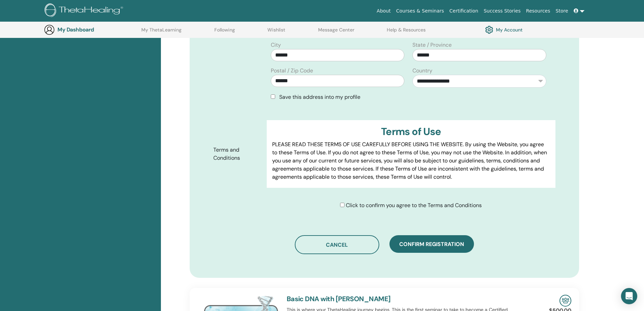 The height and width of the screenshot is (311, 644). Describe the element at coordinates (422, 71) in the screenshot. I see `label: Country` at that location.